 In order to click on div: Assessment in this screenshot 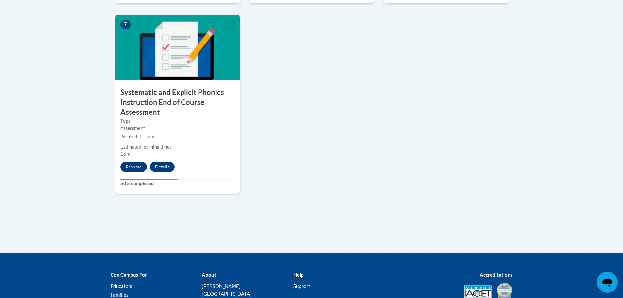, I will do `click(178, 128)`.